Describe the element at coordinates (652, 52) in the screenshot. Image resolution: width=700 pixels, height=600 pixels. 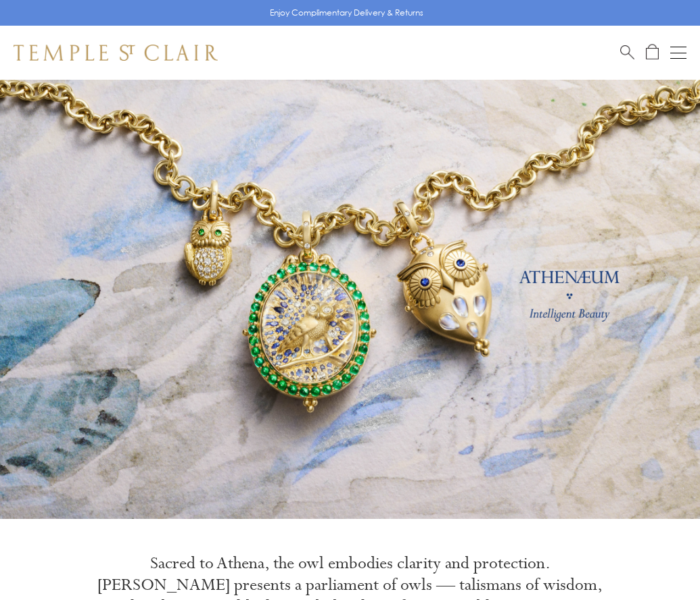
I see `a: Open Shopping Bag` at that location.